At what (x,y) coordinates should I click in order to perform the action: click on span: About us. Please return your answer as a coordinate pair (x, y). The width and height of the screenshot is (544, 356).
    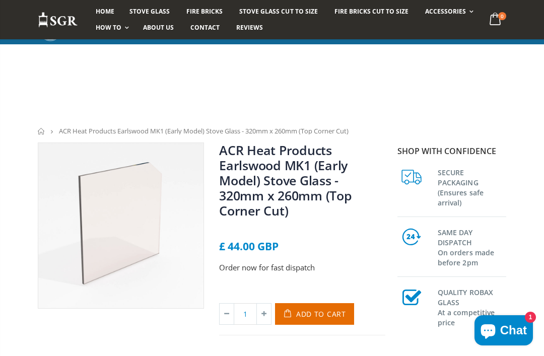
    Looking at the image, I should click on (158, 27).